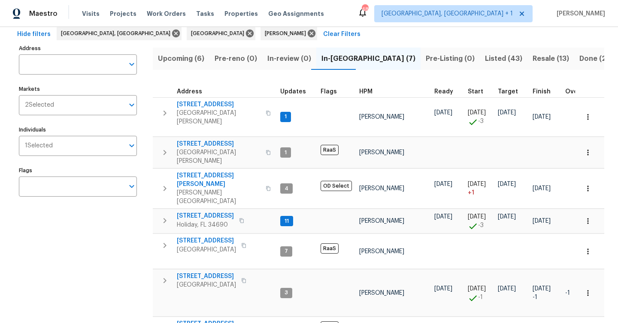  I want to click on span: Hide filters, so click(34, 34).